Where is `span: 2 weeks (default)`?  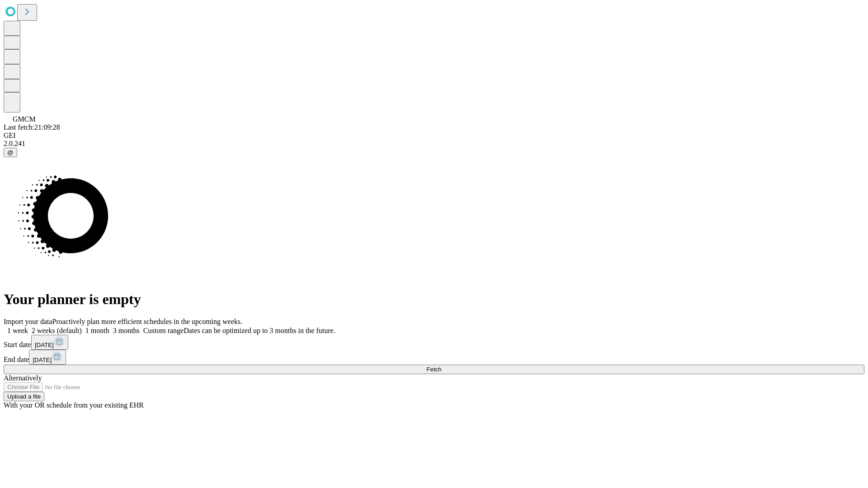 span: 2 weeks (default) is located at coordinates (57, 330).